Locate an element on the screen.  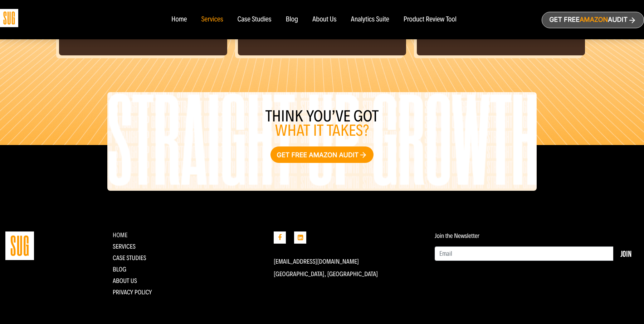
span: Amazon is located at coordinates (593, 19).